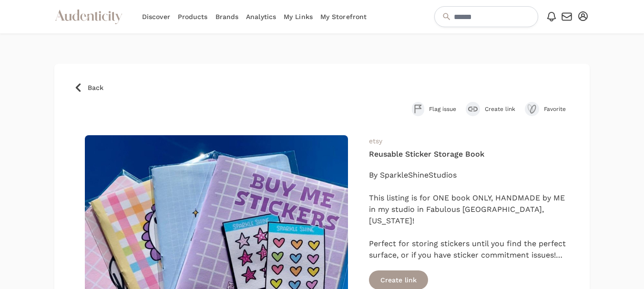 This screenshot has height=289, width=644. I want to click on span: Flag issue, so click(442, 109).